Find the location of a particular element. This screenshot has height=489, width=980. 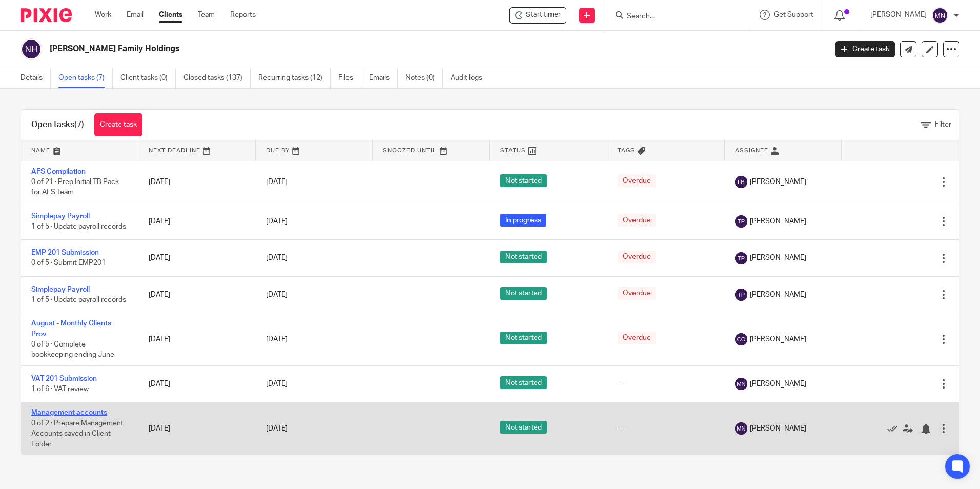

input: Search is located at coordinates (672, 17).